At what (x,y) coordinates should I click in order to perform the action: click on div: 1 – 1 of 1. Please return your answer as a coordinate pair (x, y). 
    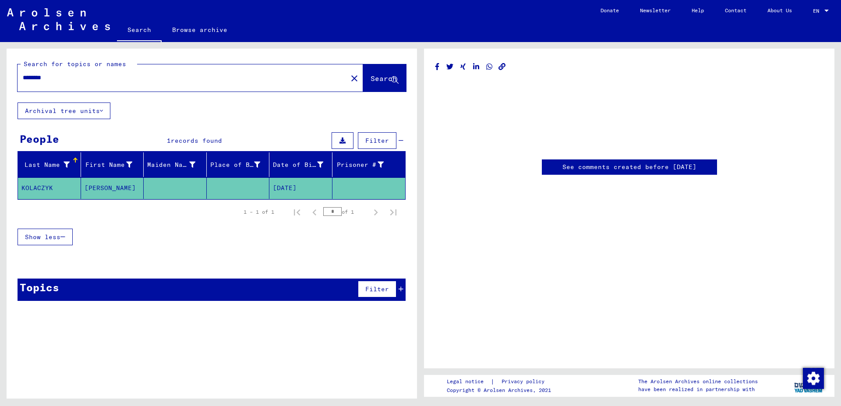
    Looking at the image, I should click on (259, 212).